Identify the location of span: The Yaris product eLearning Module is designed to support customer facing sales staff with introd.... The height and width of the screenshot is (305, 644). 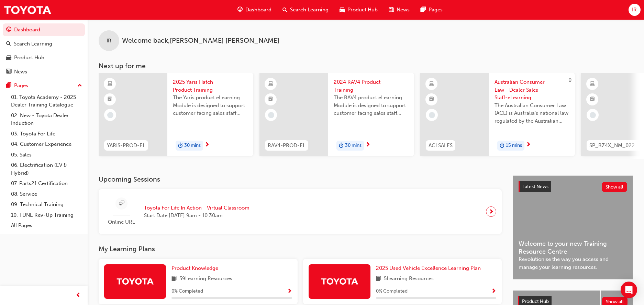
(211, 105).